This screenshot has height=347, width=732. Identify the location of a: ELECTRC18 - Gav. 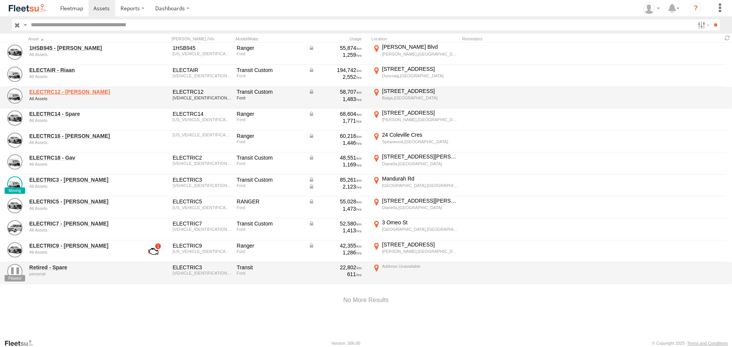
(82, 158).